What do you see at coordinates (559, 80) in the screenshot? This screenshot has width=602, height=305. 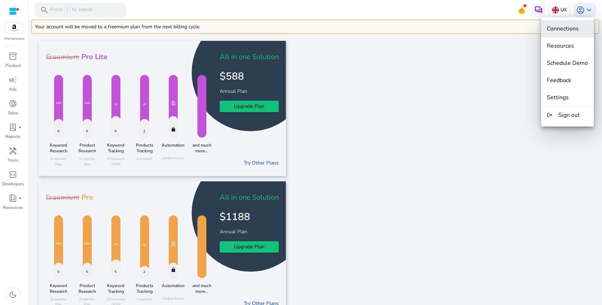 I see `span: Feedback` at bounding box center [559, 80].